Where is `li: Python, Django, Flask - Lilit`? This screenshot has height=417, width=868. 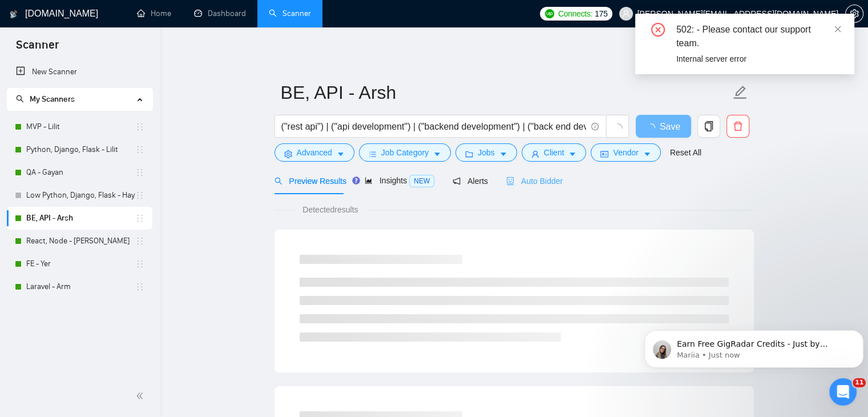
li: Python, Django, Flask - Lilit is located at coordinates (79, 149).